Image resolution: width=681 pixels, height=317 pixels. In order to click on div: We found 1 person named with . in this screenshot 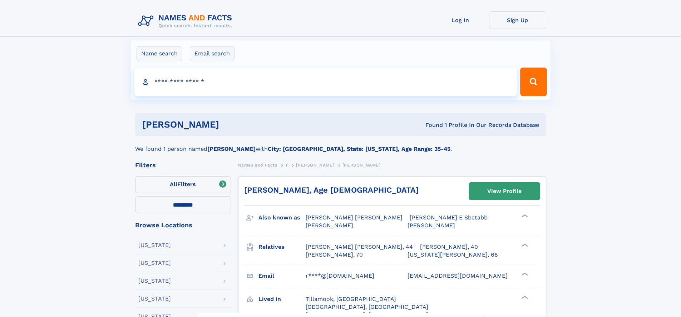, I will do `click(341, 145)`.